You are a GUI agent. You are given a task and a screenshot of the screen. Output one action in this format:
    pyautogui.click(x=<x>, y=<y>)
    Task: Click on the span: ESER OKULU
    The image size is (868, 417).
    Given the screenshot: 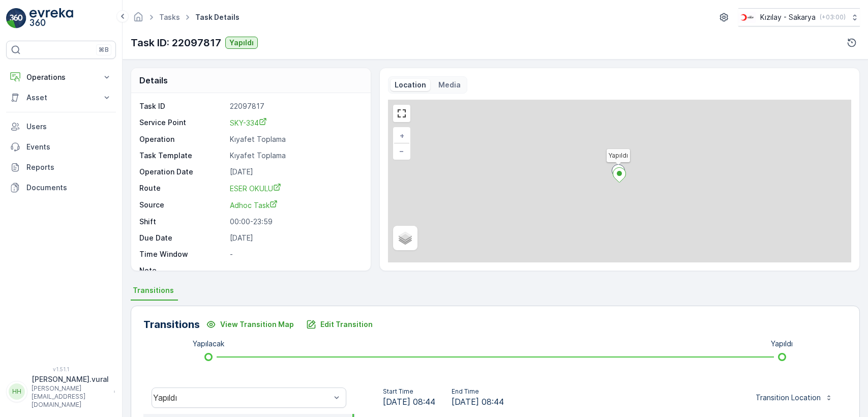 What is the action you would take?
    pyautogui.click(x=255, y=188)
    